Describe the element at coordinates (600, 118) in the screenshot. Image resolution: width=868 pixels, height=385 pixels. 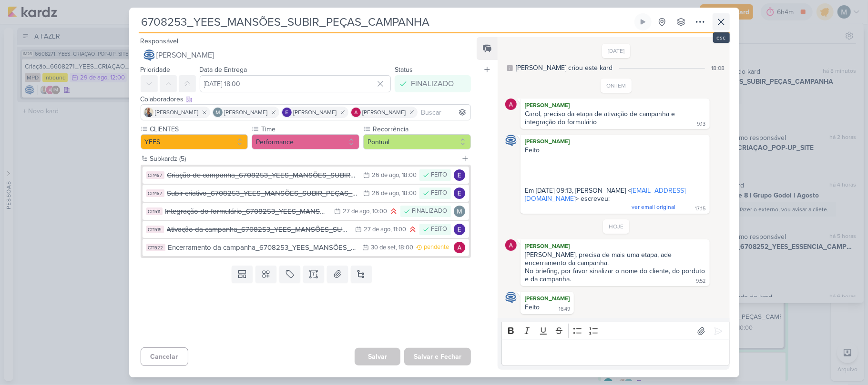
I see `div: Carol, preciso da etapa de ativação de campanha e integração do formulário` at that location.